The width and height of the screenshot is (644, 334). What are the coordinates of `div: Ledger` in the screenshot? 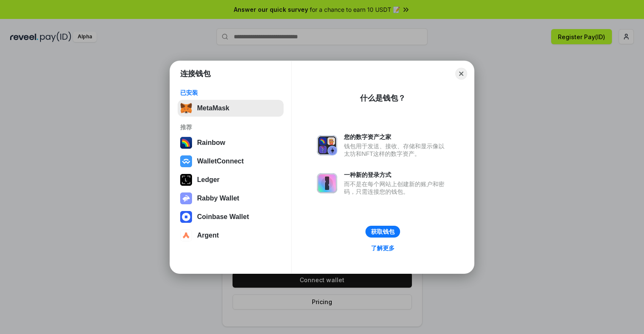 It's located at (208, 180).